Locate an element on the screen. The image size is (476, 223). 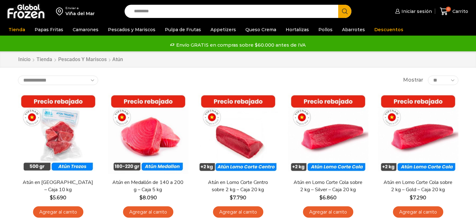
a: 0 Carrito is located at coordinates (454, 11).